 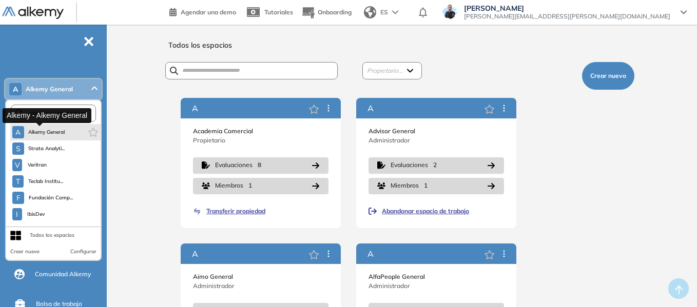 What do you see at coordinates (47, 115) in the screenshot?
I see `div: Alkemy - Alkemy General` at bounding box center [47, 115].